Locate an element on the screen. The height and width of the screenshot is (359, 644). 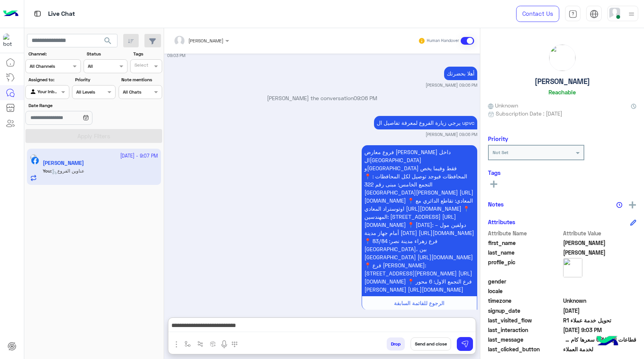
img: make a call is located at coordinates (235, 345).